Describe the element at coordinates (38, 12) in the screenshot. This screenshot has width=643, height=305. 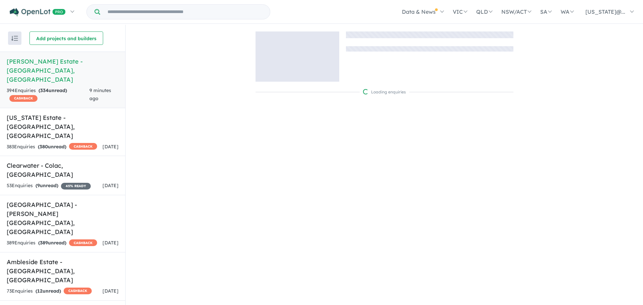
I see `img: Openlot PRO Logo White` at that location.